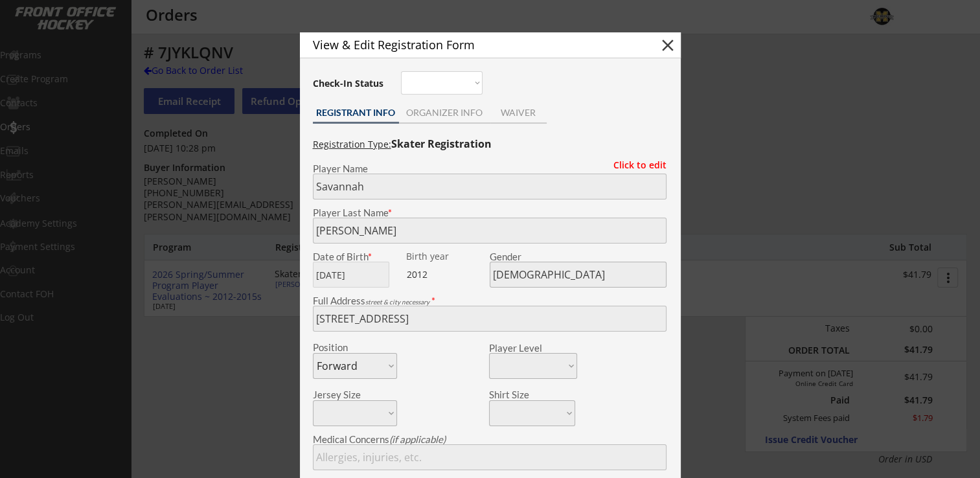 This screenshot has height=478, width=980. Describe the element at coordinates (490, 213) in the screenshot. I see `div: Player Last Name` at that location.